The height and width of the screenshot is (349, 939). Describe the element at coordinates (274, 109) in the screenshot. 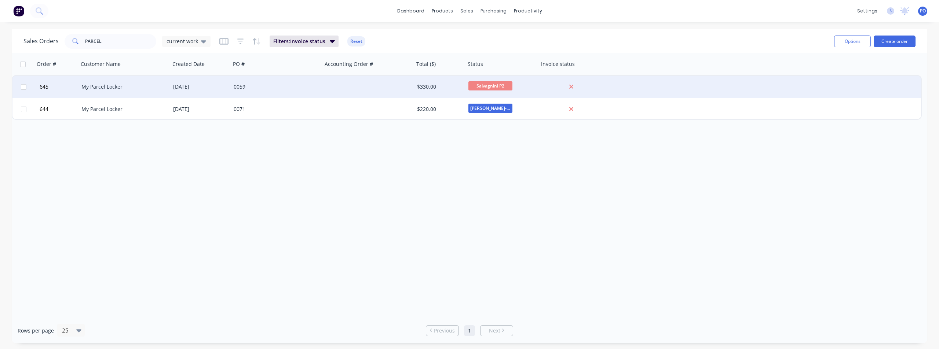

I see `div: 0071` at that location.